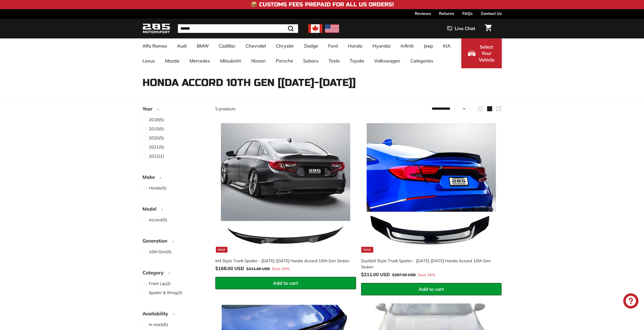 The width and height of the screenshot is (644, 330). I want to click on span: (1), so click(156, 156).